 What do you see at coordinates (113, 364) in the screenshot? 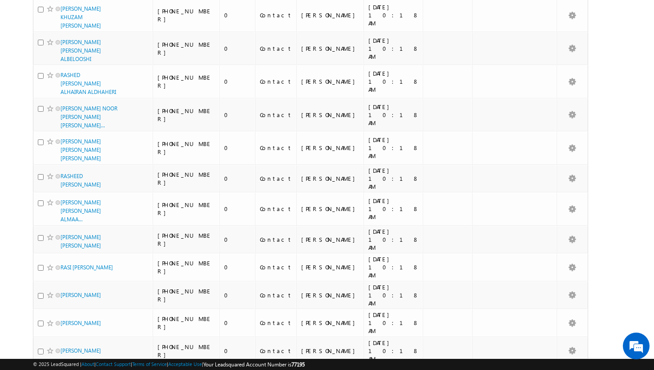
I see `a: Contact Support` at bounding box center [113, 364].